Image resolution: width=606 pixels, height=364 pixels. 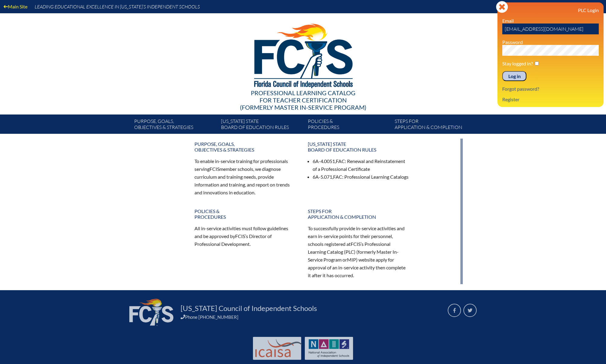 I want to click on span: for Teacher Certification, so click(x=303, y=100).